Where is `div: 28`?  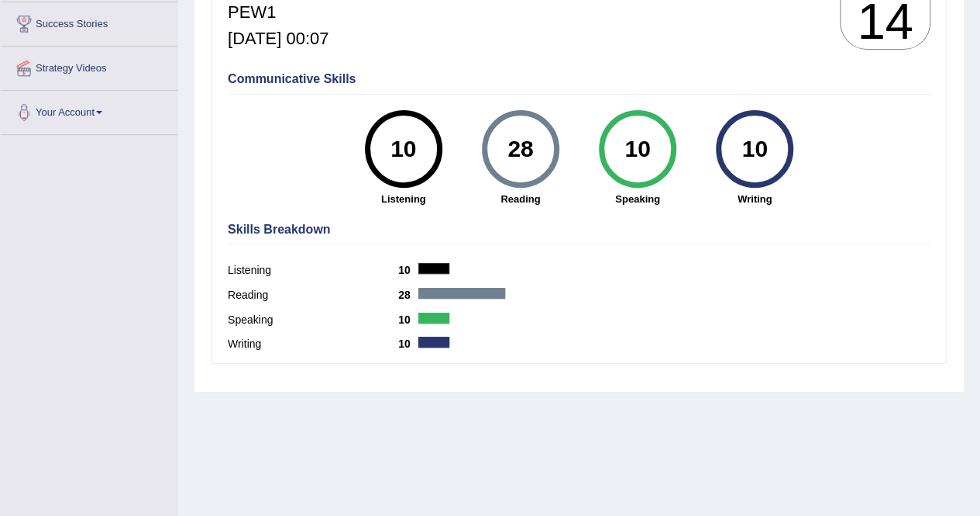
div: 28 is located at coordinates (520, 149).